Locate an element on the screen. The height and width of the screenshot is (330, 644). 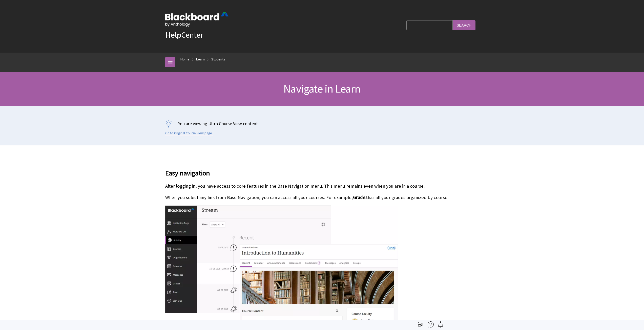
span: Easy navigation is located at coordinates (322, 173).